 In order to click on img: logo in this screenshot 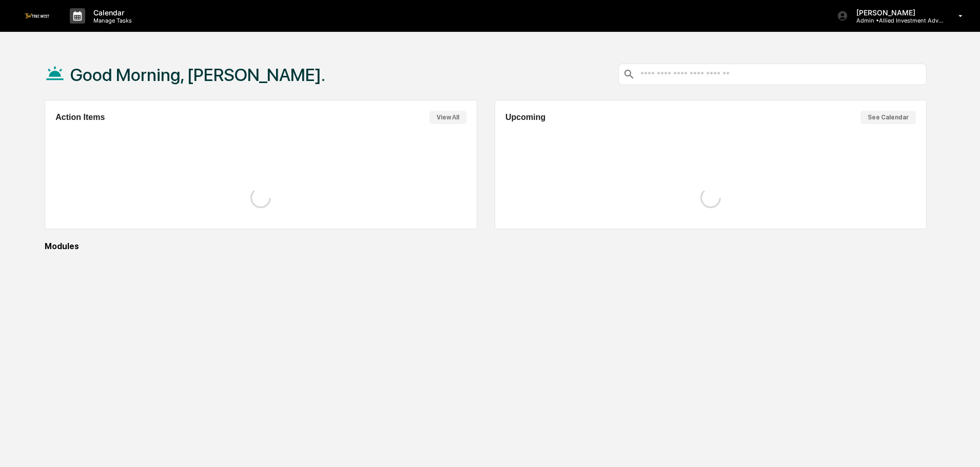, I will do `click(37, 16)`.